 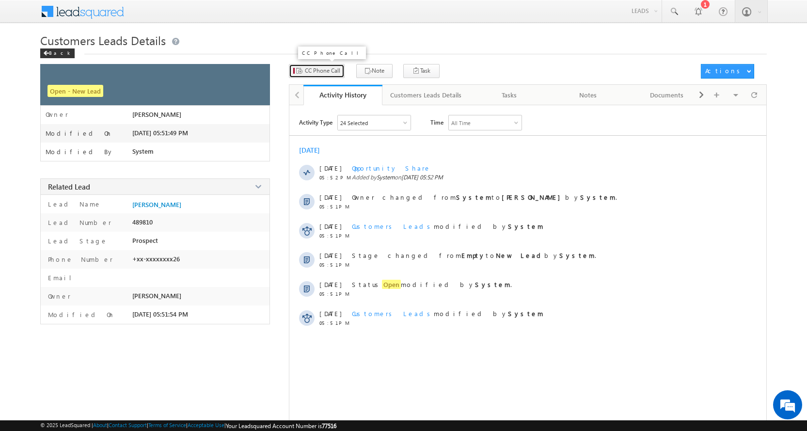 What do you see at coordinates (206, 425) in the screenshot?
I see `a: Acceptable Use` at bounding box center [206, 425].